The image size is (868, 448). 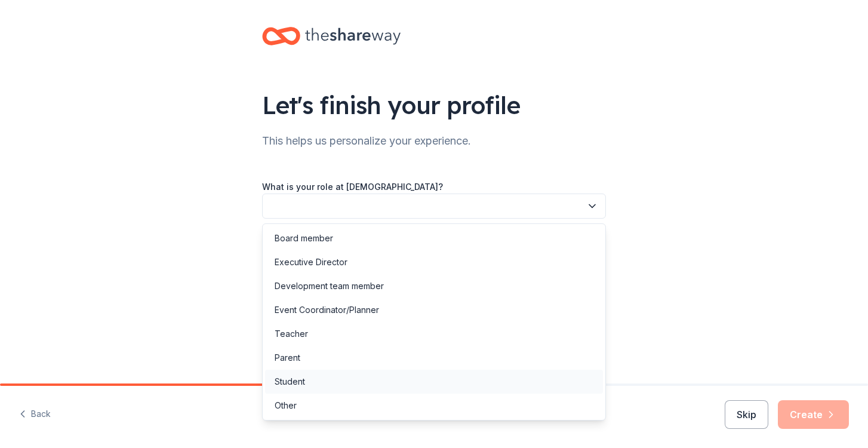 I want to click on div: Student, so click(x=289, y=381).